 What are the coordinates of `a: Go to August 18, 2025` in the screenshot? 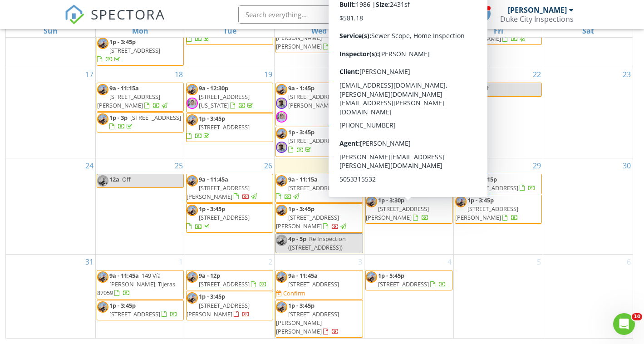 It's located at (179, 75).